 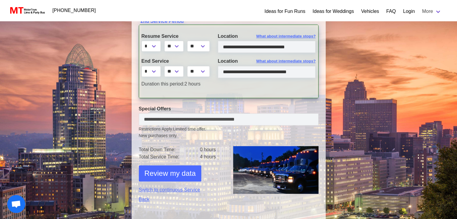 What do you see at coordinates (175, 36) in the screenshot?
I see `label: Resume Service` at bounding box center [175, 36].